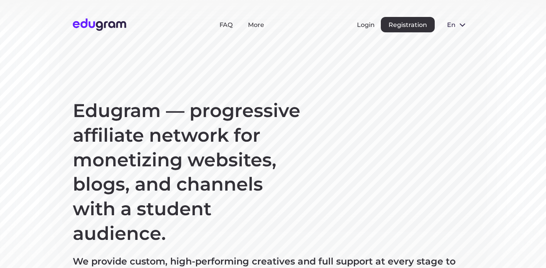  What do you see at coordinates (366, 25) in the screenshot?
I see `button: Login` at bounding box center [366, 25].